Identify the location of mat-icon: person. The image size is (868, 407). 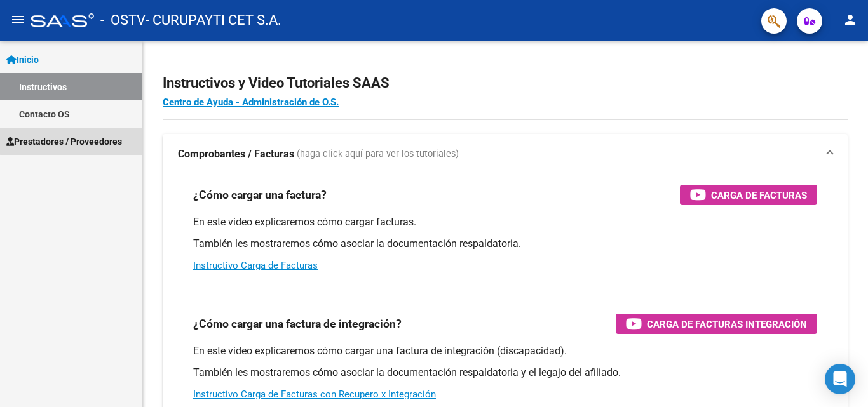
(850, 20).